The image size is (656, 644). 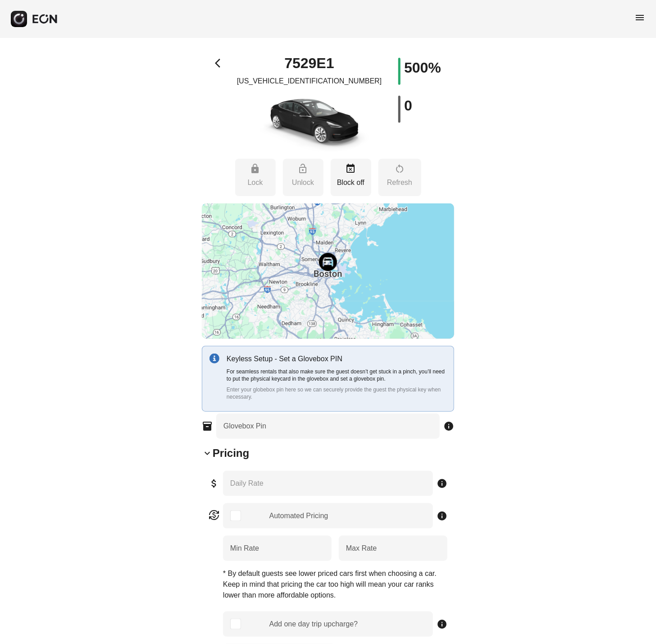 What do you see at coordinates (335, 584) in the screenshot?
I see `p: * By default guests see lower priced cars first when choosing a car. Keep in mind that pricing th...` at bounding box center [335, 584].